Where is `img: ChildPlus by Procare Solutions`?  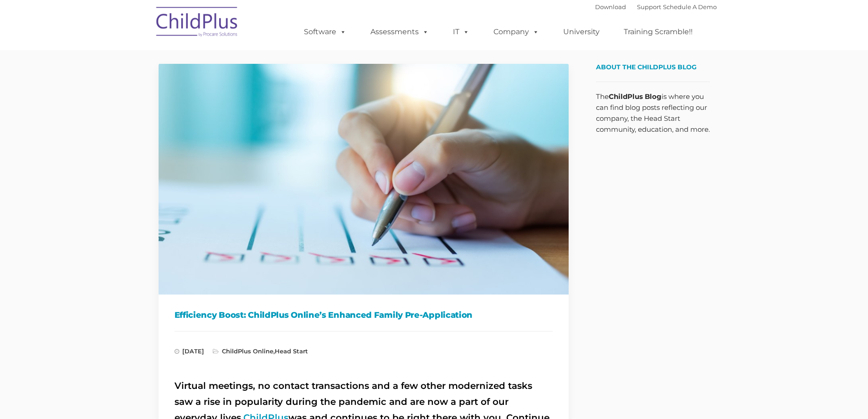
img: ChildPlus by Procare Solutions is located at coordinates (197, 23).